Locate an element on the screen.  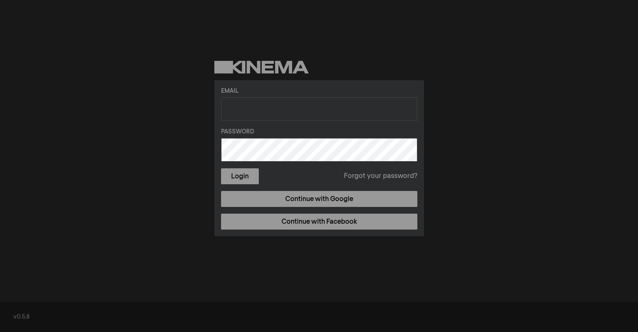
a: Continue with Facebook is located at coordinates (319, 222).